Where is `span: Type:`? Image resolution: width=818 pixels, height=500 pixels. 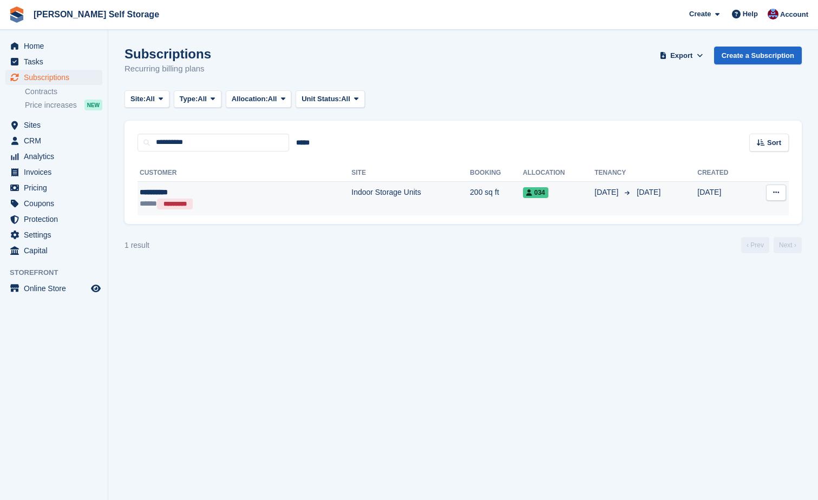 span: Type: is located at coordinates (189, 99).